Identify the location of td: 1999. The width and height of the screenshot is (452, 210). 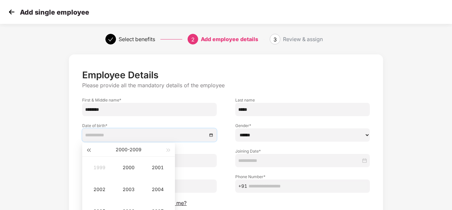
(99, 167).